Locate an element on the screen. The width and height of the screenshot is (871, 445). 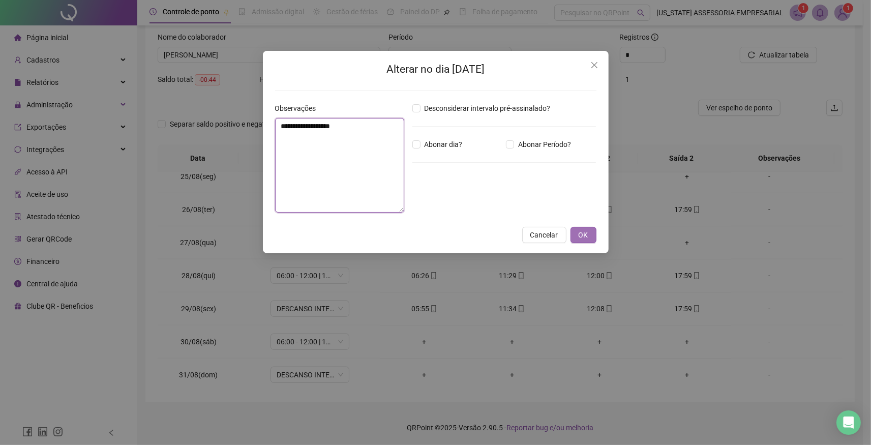
button: OK is located at coordinates (583, 235).